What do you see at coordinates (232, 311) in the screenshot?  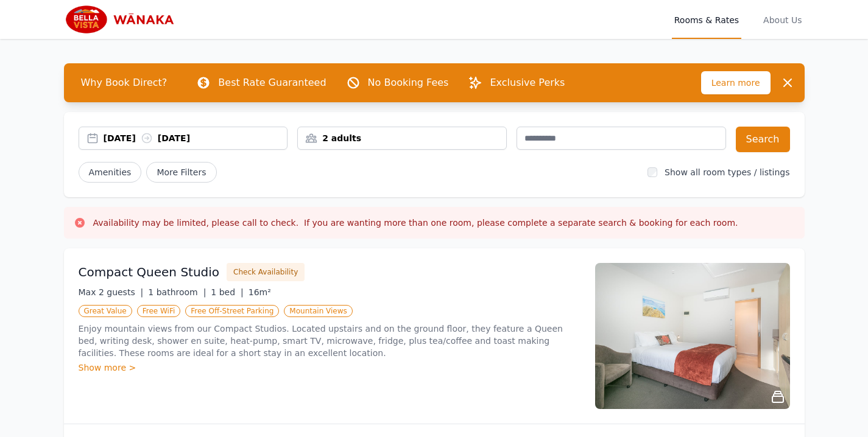 I see `span: Free Off-Street Parking` at bounding box center [232, 311].